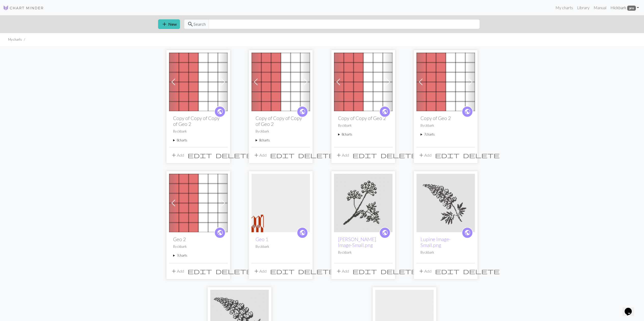  What do you see at coordinates (169, 24) in the screenshot?
I see `button: New` at bounding box center [169, 24].